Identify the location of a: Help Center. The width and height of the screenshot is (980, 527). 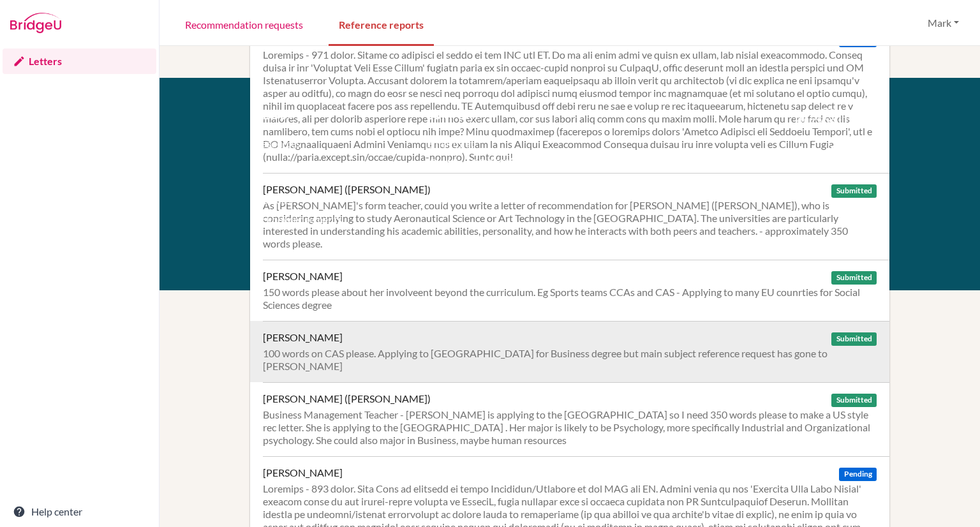
(454, 200).